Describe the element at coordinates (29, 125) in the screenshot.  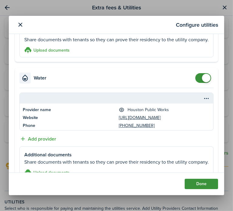
I see `table-title: Phone` at that location.